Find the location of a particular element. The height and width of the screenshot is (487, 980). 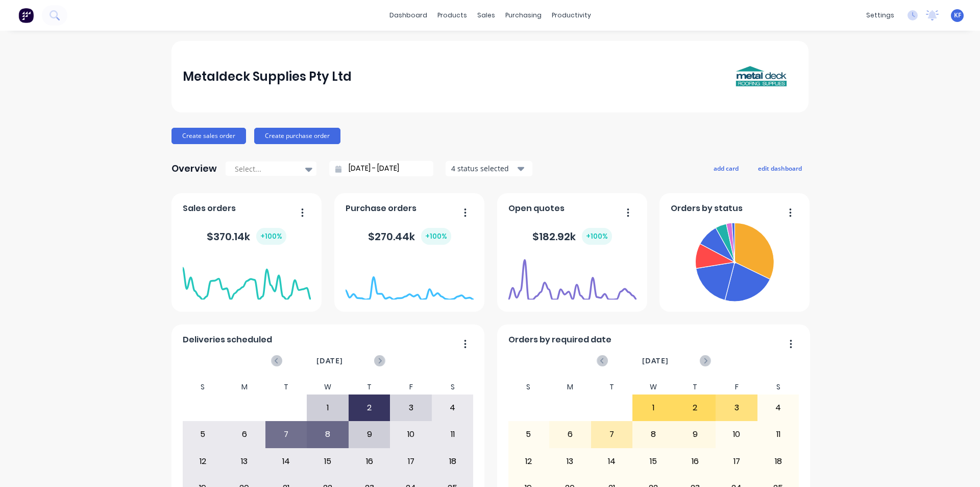

div: settings is located at coordinates (880, 16).